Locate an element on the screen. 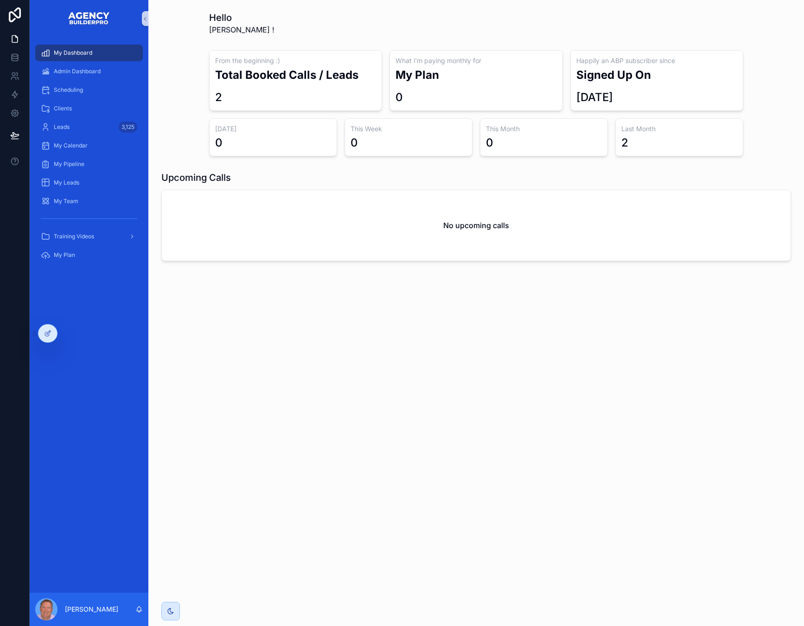 The height and width of the screenshot is (626, 804). span: Leads is located at coordinates (62, 127).